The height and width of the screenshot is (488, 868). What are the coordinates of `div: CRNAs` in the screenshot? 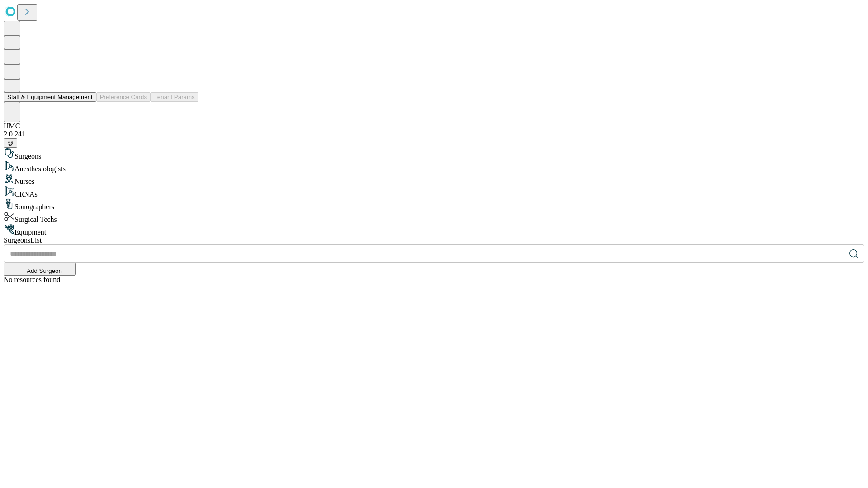 It's located at (434, 192).